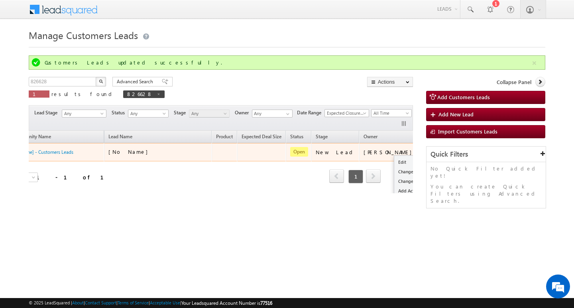 The width and height of the screenshot is (574, 308). Describe the element at coordinates (464, 97) in the screenshot. I see `span: Add Customers Leads` at that location.